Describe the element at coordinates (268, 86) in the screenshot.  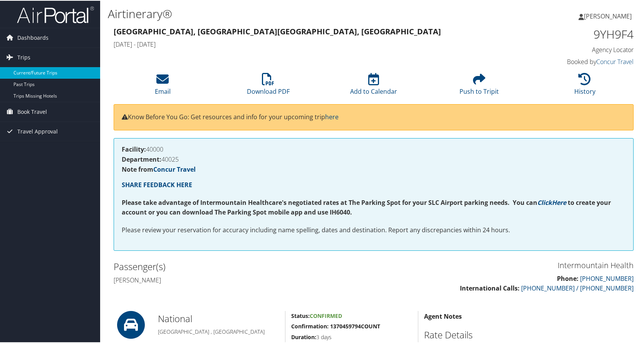
I see `a: Download PDF` at that location.